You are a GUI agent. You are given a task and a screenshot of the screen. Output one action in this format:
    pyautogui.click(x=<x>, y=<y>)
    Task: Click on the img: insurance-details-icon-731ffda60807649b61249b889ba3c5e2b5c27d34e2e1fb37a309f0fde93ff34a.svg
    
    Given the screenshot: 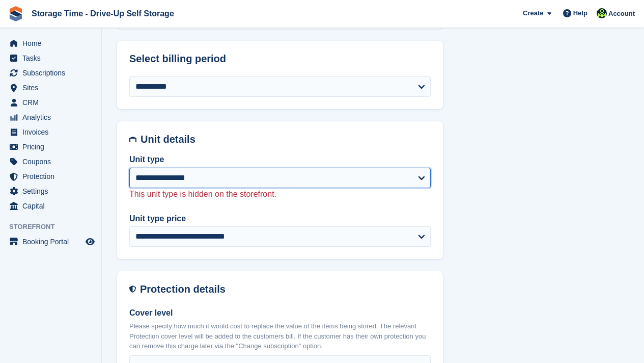 What is the action you would take?
    pyautogui.click(x=132, y=289)
    